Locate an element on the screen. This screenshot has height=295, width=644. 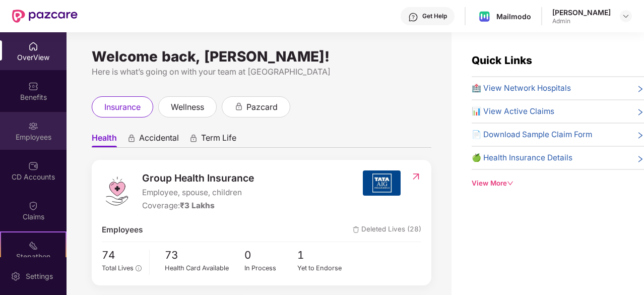
div: Coverage: is located at coordinates (199, 205).